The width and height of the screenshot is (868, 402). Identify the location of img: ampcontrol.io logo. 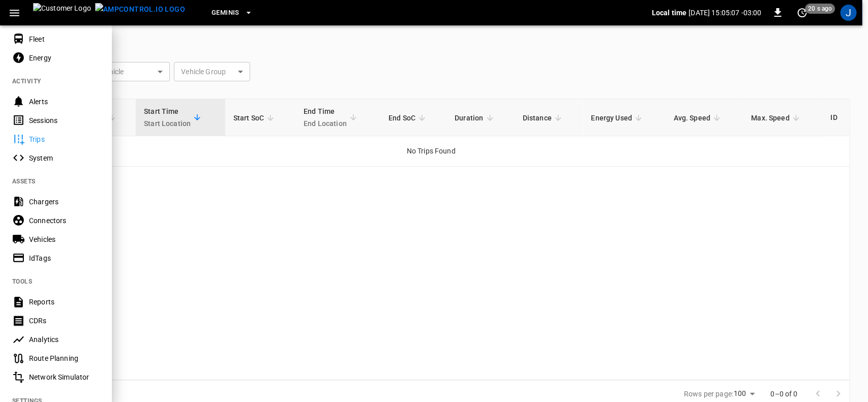
(140, 9).